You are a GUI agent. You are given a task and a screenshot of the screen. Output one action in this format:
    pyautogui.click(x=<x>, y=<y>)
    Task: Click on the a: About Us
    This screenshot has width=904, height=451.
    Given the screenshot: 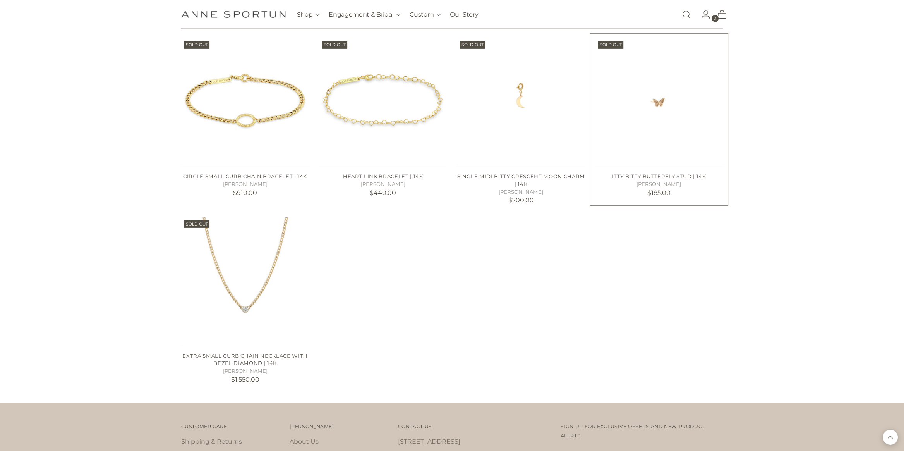 What is the action you would take?
    pyautogui.click(x=304, y=441)
    